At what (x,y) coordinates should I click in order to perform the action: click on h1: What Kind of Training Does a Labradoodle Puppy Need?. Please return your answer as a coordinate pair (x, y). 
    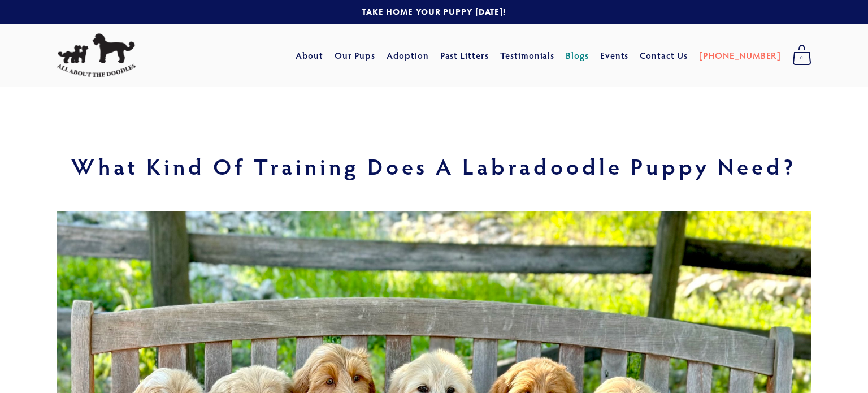
    Looking at the image, I should click on (434, 166).